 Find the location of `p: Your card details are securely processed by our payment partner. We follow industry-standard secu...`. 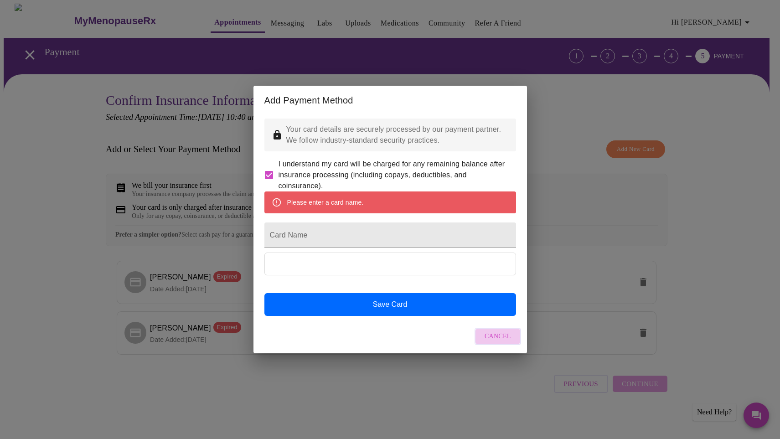

p: Your card details are securely processed by our payment partner. We follow industry-standard secu... is located at coordinates (397, 135).